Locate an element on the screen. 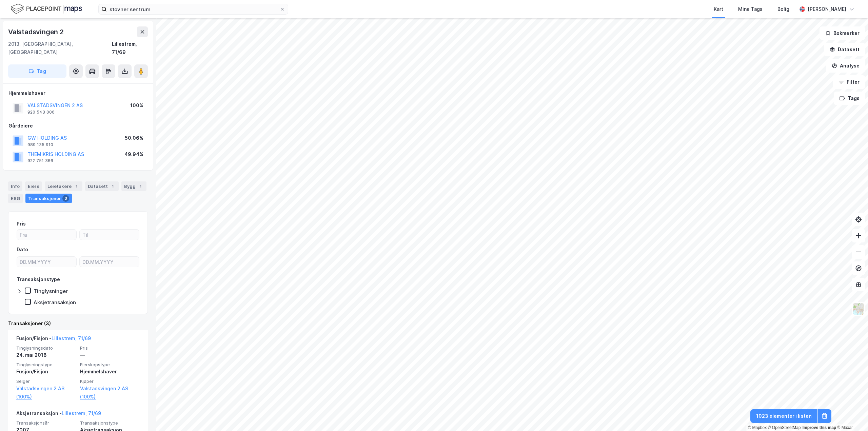 The height and width of the screenshot is (431, 868). button: 1023 elementer i listen is located at coordinates (784, 416).